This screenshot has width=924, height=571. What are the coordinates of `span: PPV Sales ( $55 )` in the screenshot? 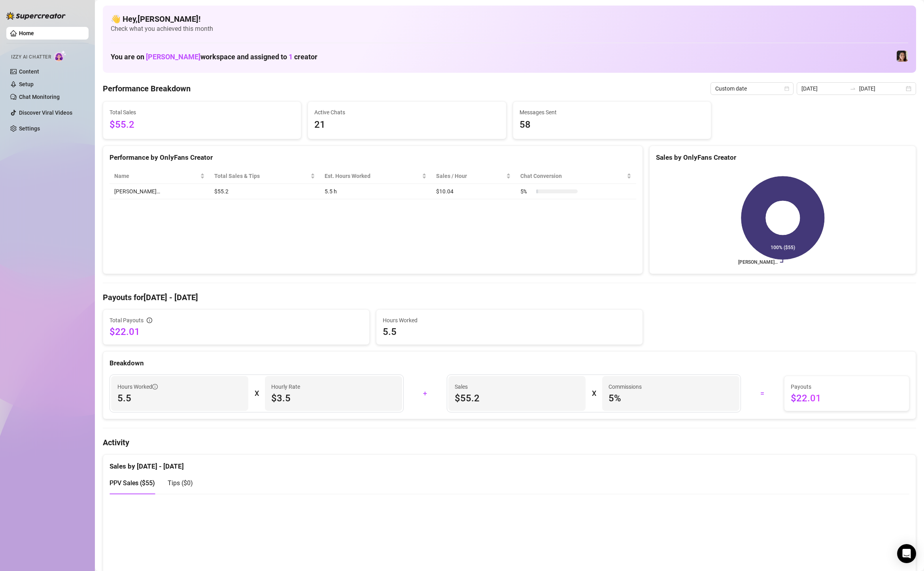 It's located at (133, 483).